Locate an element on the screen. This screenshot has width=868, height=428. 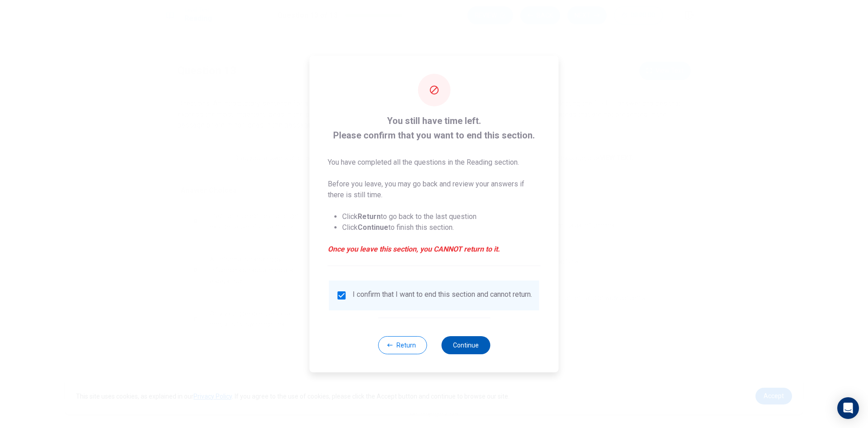
strong: Continue is located at coordinates (373, 227).